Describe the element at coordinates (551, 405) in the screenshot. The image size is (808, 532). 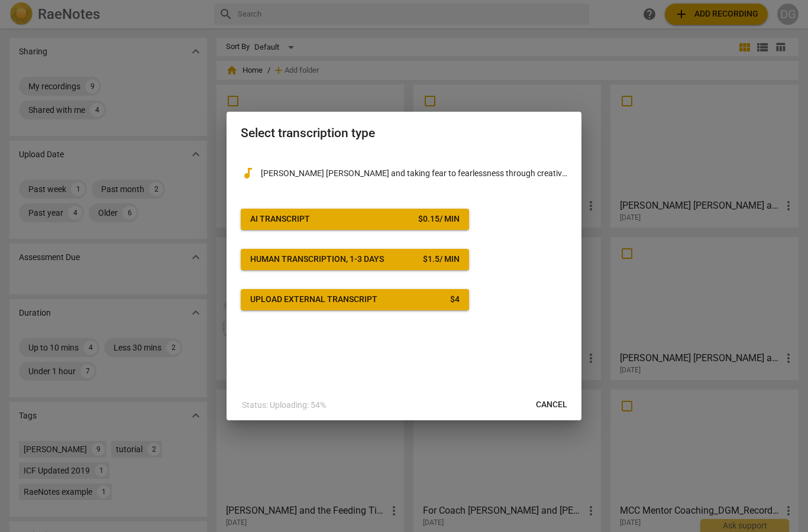
I see `span: Cancel` at that location.